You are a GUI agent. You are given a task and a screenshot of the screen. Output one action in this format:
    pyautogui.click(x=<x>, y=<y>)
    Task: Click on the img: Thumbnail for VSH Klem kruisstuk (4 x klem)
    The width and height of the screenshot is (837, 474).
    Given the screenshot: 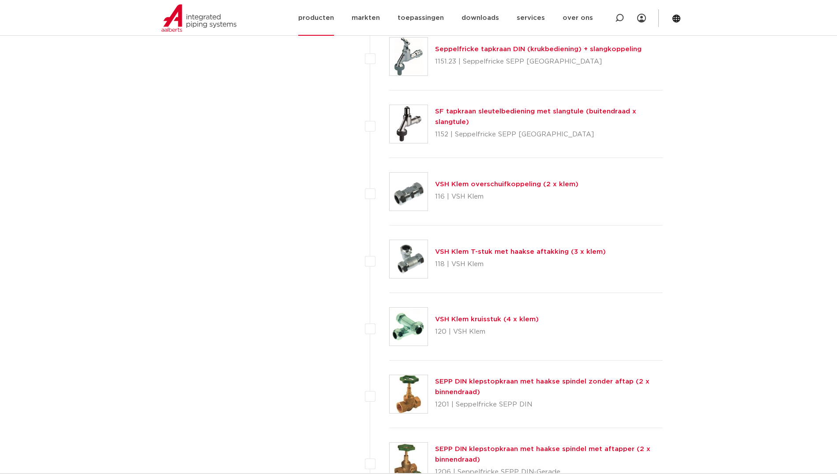 What is the action you would take?
    pyautogui.click(x=408, y=326)
    